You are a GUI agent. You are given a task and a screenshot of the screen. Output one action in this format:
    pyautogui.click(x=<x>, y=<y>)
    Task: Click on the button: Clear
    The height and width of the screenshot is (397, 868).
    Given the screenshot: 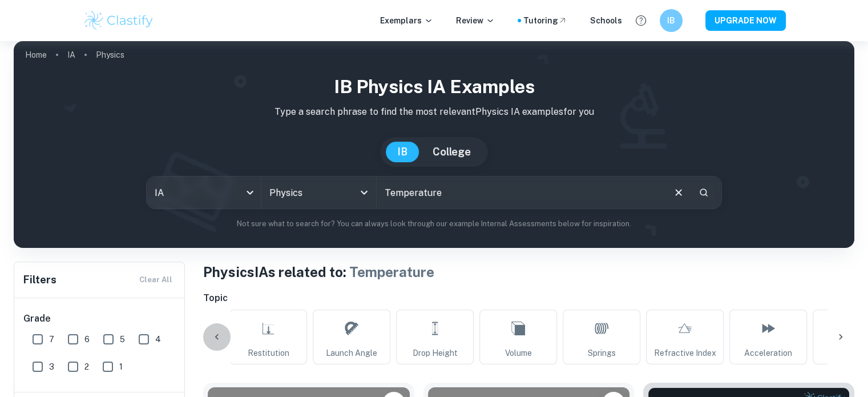 What is the action you would take?
    pyautogui.click(x=679, y=192)
    